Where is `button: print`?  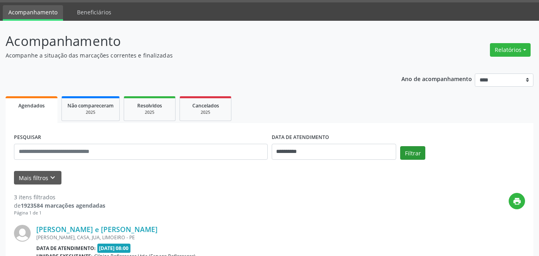 button: print is located at coordinates (516, 201).